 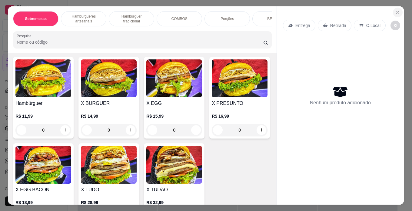 What do you see at coordinates (239, 103) in the screenshot?
I see `h4: X PRESUNTO` at bounding box center [239, 103].